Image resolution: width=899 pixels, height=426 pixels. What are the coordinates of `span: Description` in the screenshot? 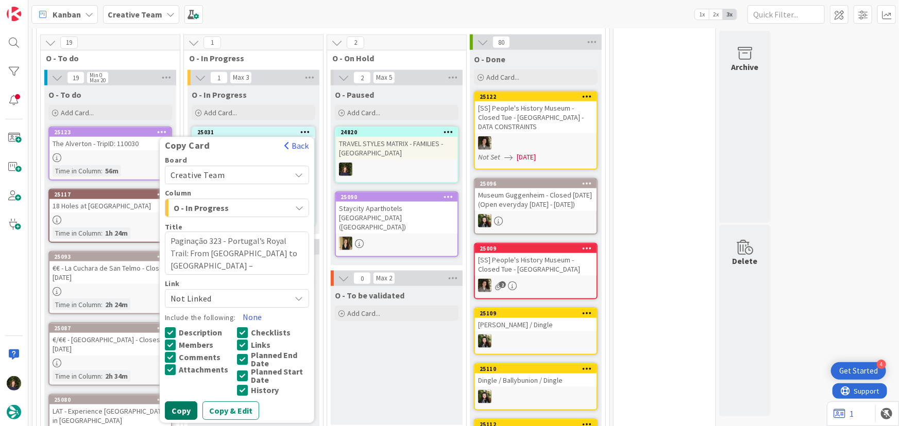 It's located at (200, 333).